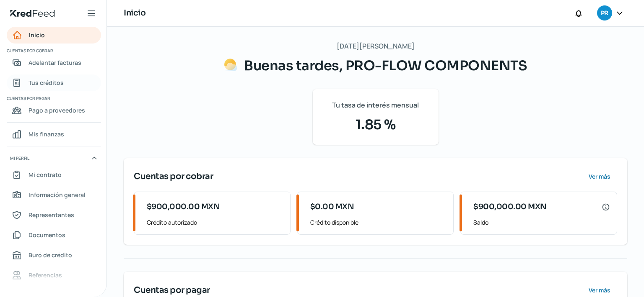 The width and height of the screenshot is (644, 297). What do you see at coordinates (51, 255) in the screenshot?
I see `span: Buró de crédito` at bounding box center [51, 255].